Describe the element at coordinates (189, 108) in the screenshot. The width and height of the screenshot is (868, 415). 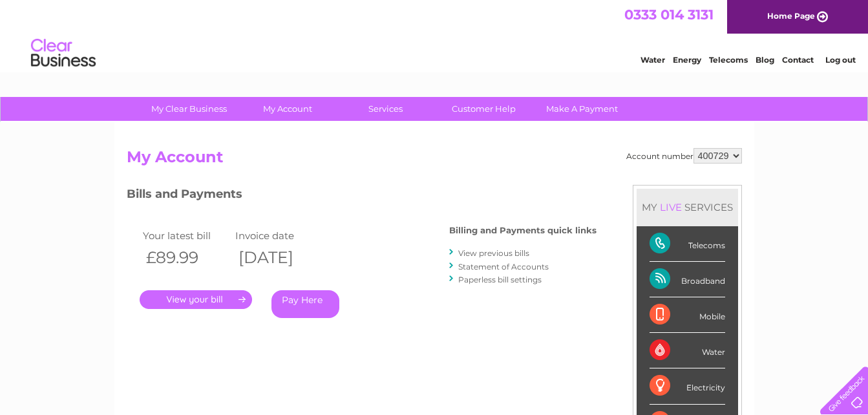
I see `a: My Clear Business` at that location.